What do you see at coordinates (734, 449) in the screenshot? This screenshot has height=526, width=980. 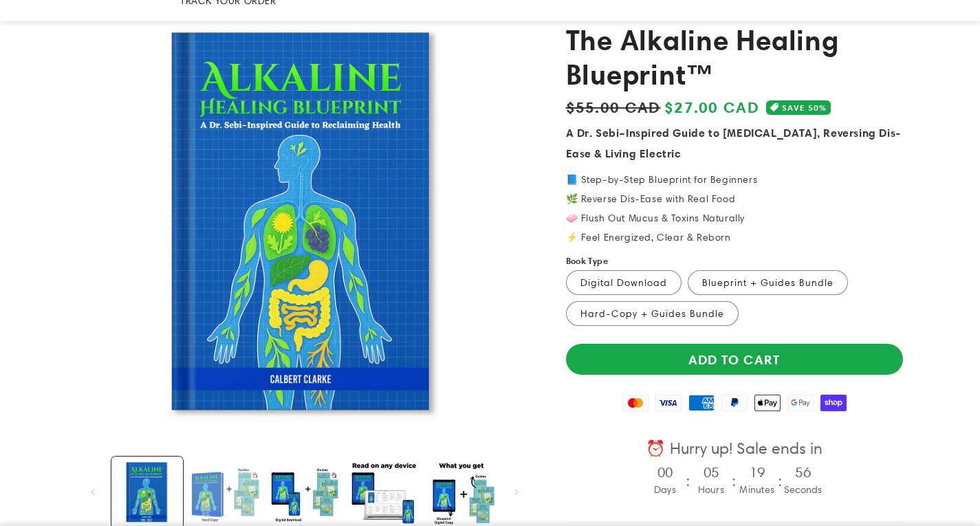 I see `div: ⏰ Hurry up! Sale ends in` at bounding box center [734, 449].